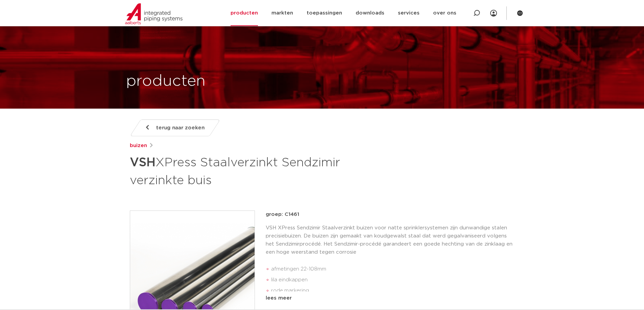  I want to click on li: afmetingen 22-108mm, so click(393, 270).